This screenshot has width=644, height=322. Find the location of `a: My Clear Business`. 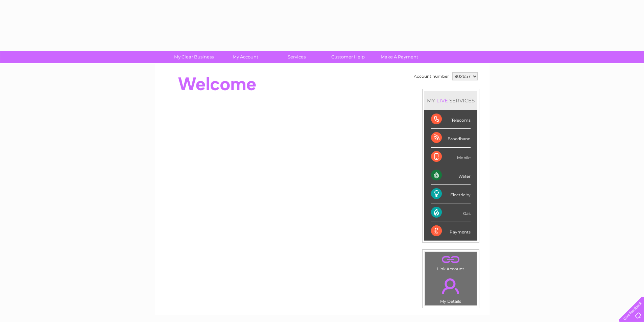

a: My Clear Business is located at coordinates (193, 57).